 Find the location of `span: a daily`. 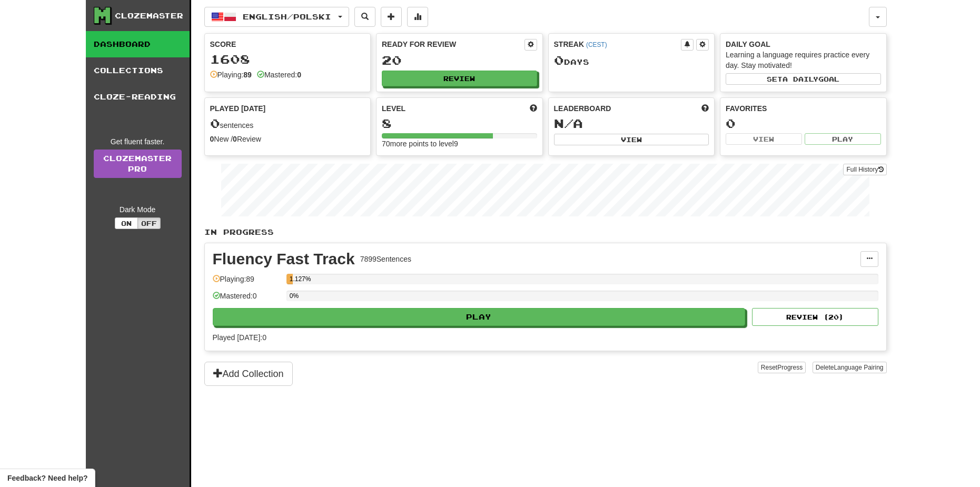

span: a daily is located at coordinates (801, 79).